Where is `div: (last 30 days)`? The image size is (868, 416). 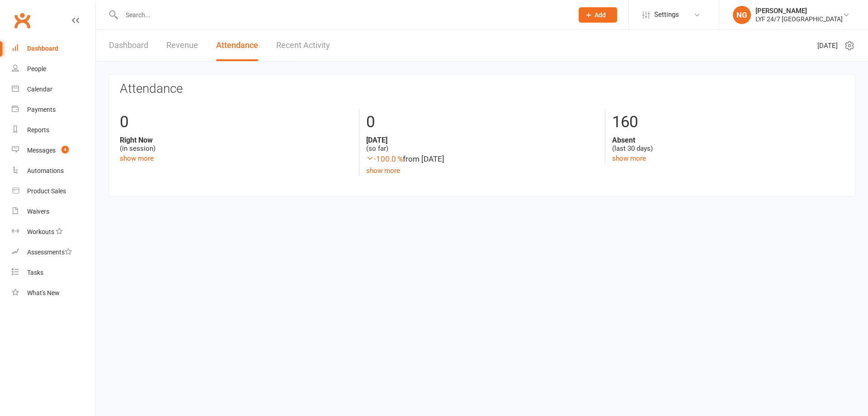 div: (last 30 days) is located at coordinates (728, 144).